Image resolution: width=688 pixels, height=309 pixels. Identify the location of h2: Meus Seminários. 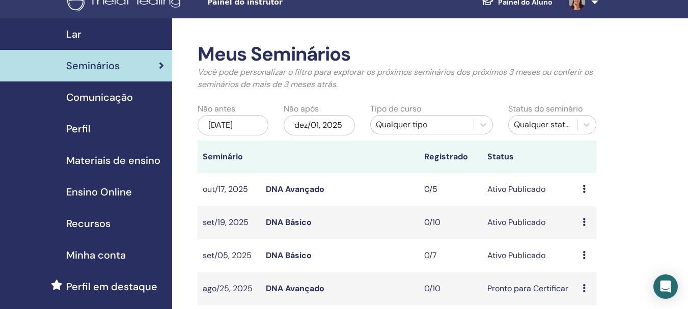
(397, 54).